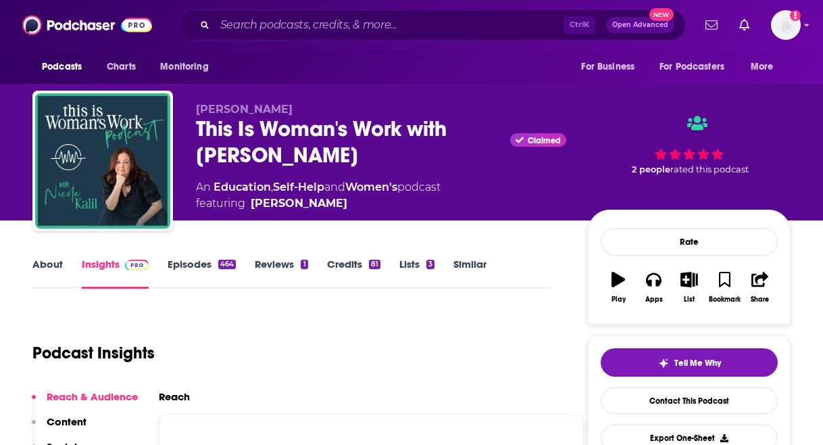 This screenshot has width=823, height=445. I want to click on button: List, so click(690, 287).